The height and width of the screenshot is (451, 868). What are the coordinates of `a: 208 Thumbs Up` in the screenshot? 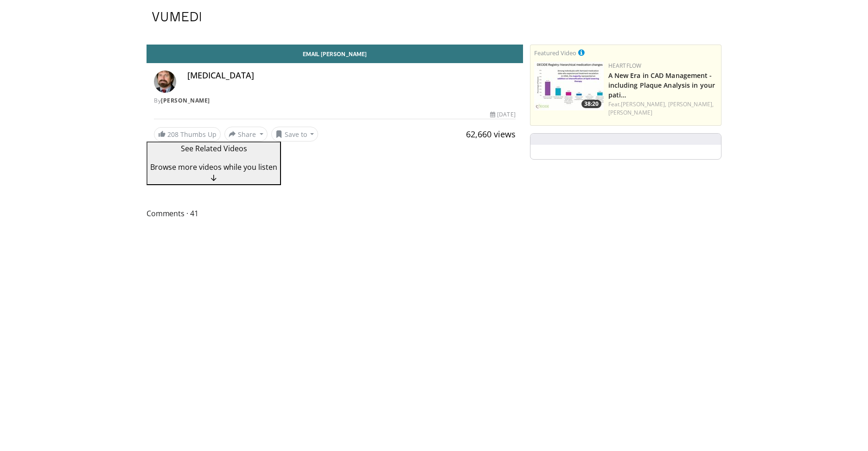 It's located at (187, 134).